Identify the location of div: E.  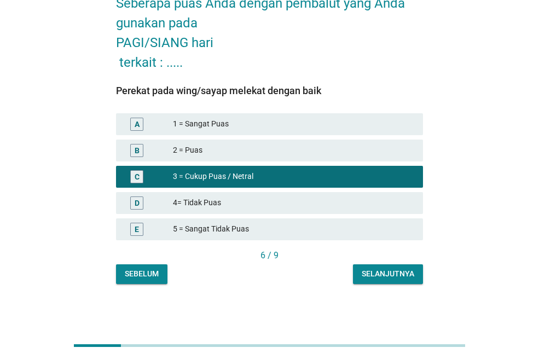
(137, 229).